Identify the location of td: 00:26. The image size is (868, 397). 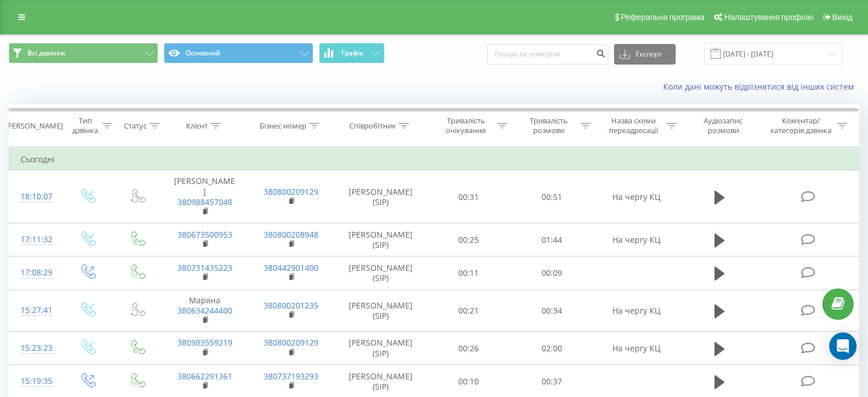
(468, 349).